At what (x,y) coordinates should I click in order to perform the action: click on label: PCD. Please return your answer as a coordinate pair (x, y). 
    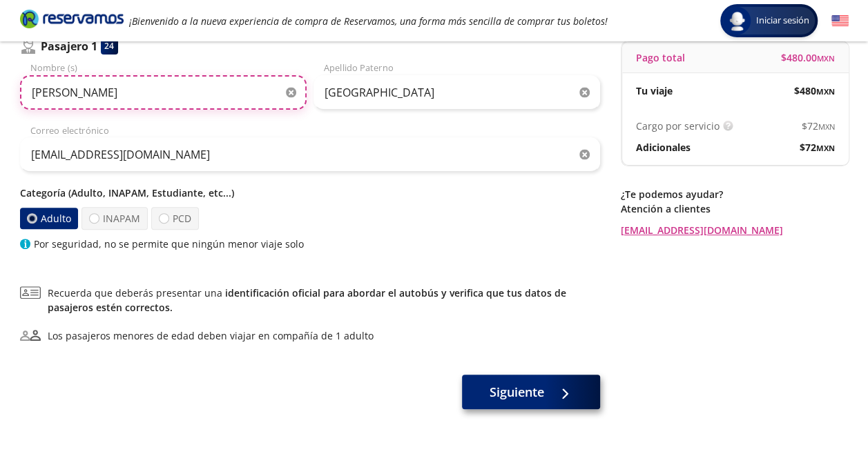
    Looking at the image, I should click on (175, 218).